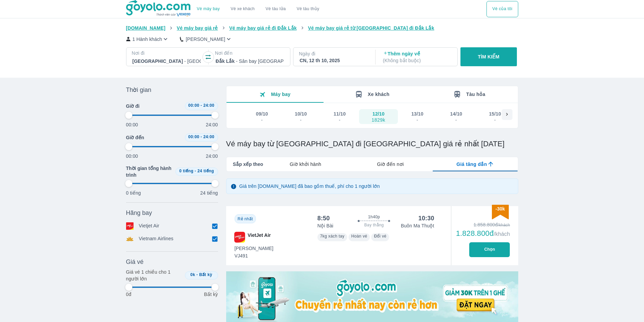  I want to click on button: 1 Hành khách, so click(148, 39).